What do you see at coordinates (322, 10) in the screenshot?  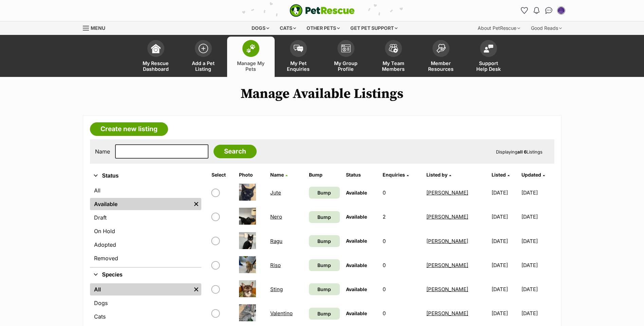 I see `img: logo-e224e6f780fb5917bec1dbf3a21bbac754714ae5b6737aabdf751b685950b380.svg` at bounding box center [322, 10].